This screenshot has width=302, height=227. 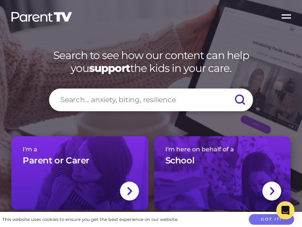 I want to click on h3: Parent or Carer, so click(x=56, y=160).